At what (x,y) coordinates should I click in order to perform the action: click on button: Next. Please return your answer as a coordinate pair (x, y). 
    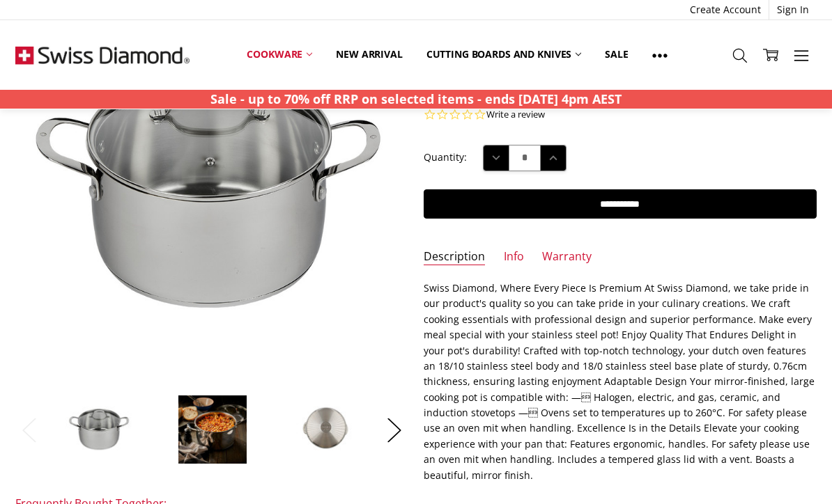
    Looking at the image, I should click on (394, 430).